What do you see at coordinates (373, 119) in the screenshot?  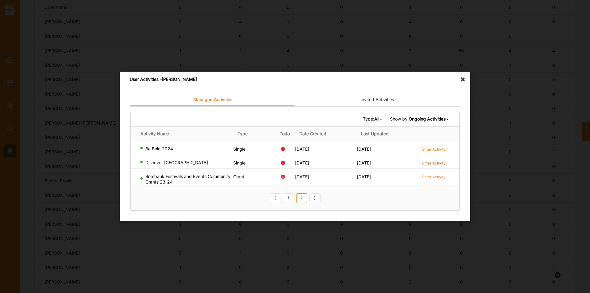 I see `span: Type:` at bounding box center [373, 119].